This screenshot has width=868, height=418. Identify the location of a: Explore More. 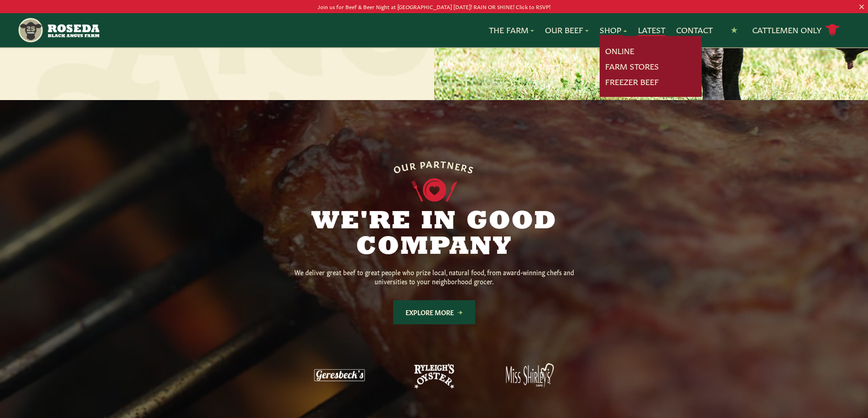
(434, 312).